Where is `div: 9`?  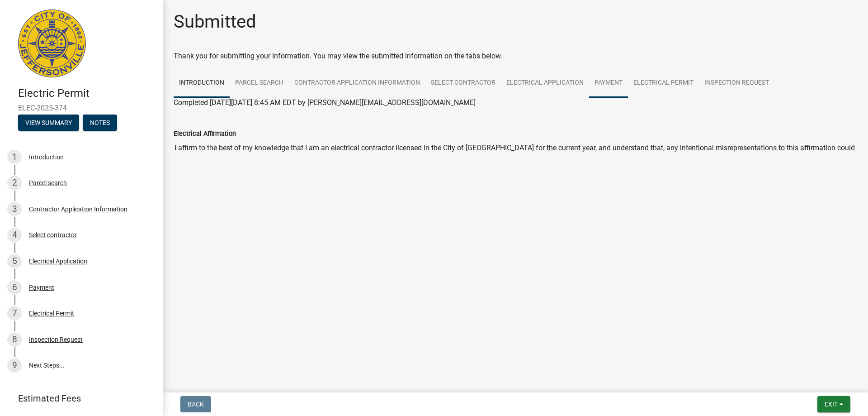
div: 9 is located at coordinates (14, 365).